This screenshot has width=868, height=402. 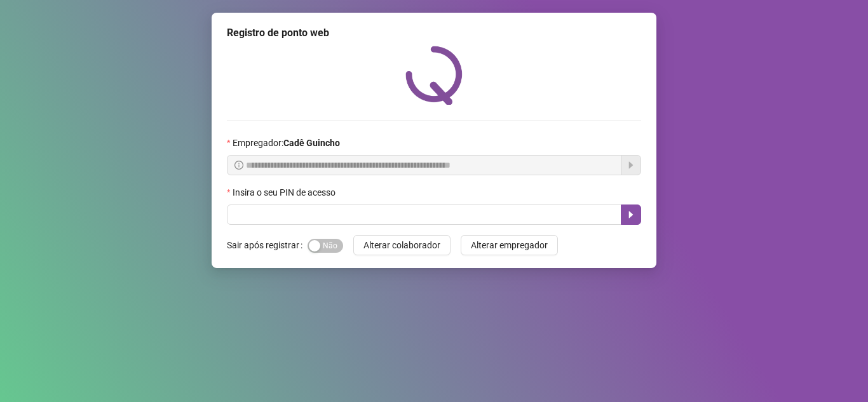 What do you see at coordinates (631, 215) in the screenshot?
I see `span: caret-right` at bounding box center [631, 215].